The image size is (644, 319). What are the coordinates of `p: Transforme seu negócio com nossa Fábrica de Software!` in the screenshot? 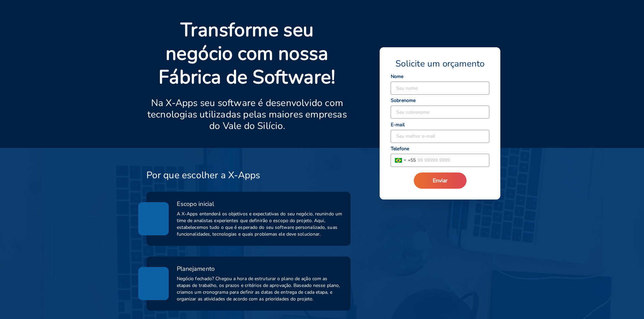 It's located at (247, 54).